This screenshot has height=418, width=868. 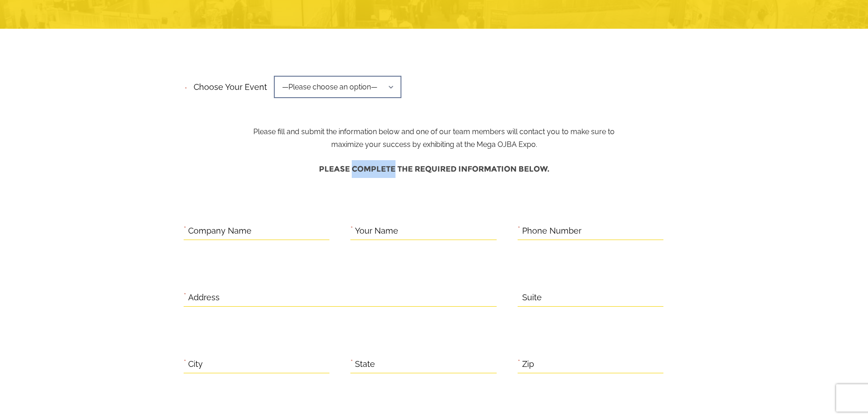 I want to click on label: City, so click(x=196, y=364).